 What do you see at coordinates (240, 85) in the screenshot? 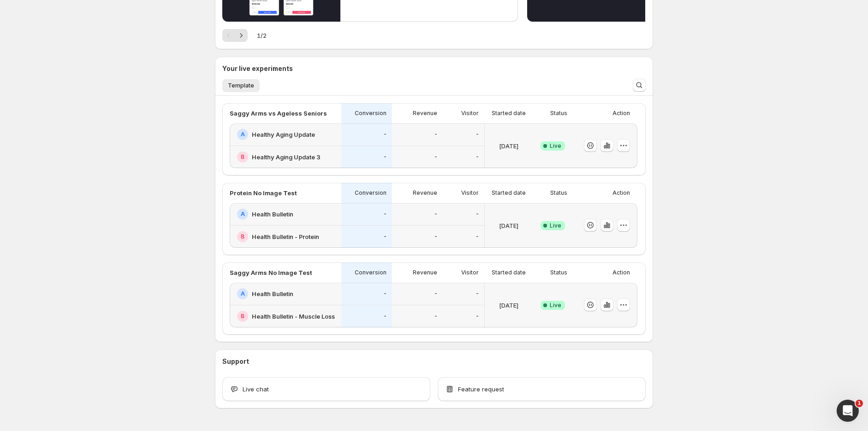
I see `span: Template` at bounding box center [240, 85].